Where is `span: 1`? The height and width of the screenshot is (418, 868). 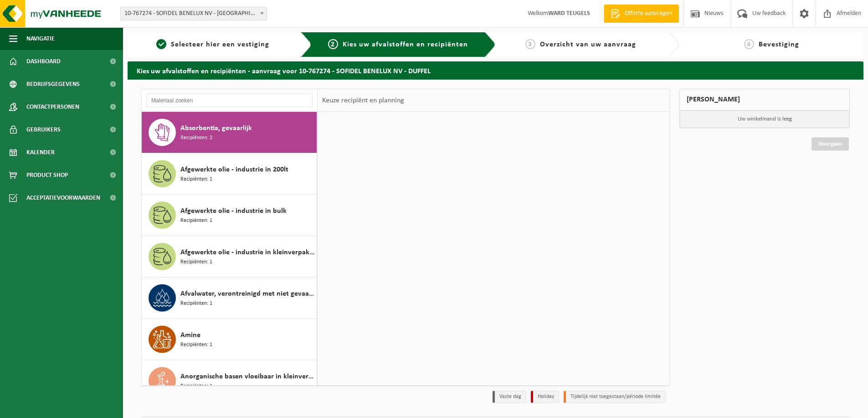
span: 1 is located at coordinates (162, 44).